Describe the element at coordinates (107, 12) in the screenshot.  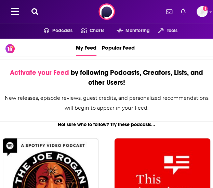
I see `a: Podchaser - Follow, Share and Rate Podcasts` at that location.